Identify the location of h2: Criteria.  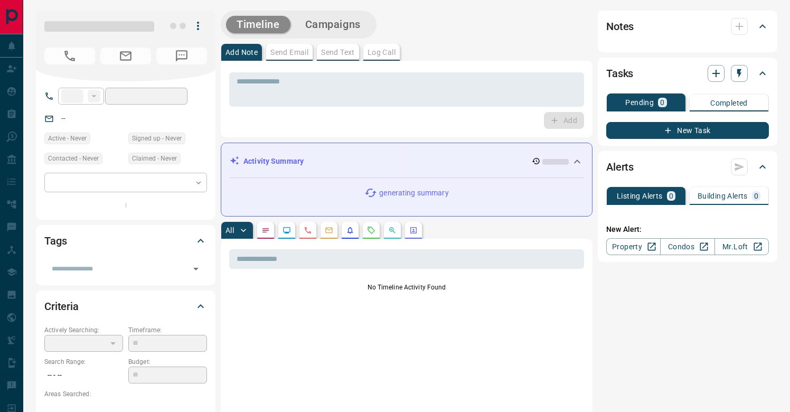
(61, 306).